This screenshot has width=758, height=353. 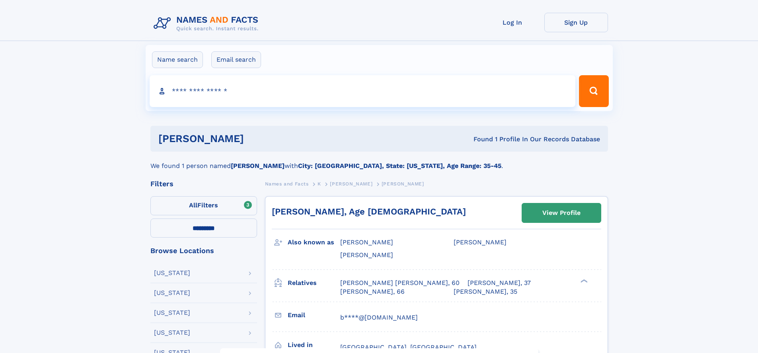 I want to click on label: Email search, so click(x=236, y=60).